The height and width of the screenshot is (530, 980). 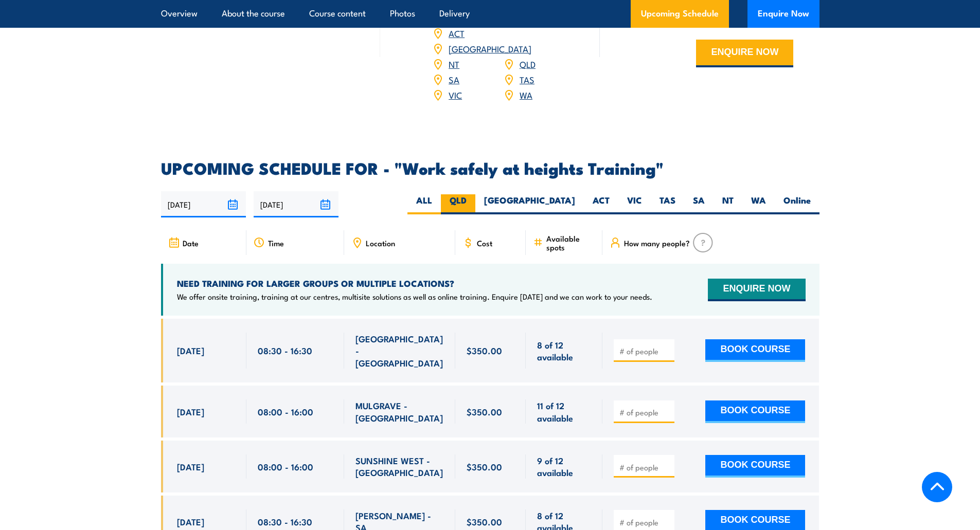 What do you see at coordinates (526, 95) in the screenshot?
I see `a: WA` at bounding box center [526, 95].